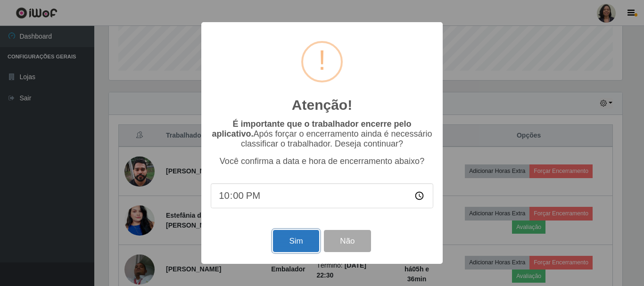 The image size is (644, 286). Describe the element at coordinates (322, 134) in the screenshot. I see `p: Após forçar o encerramento ainda é necessário classificar o trabalhador. Deseja continuar?` at that location.